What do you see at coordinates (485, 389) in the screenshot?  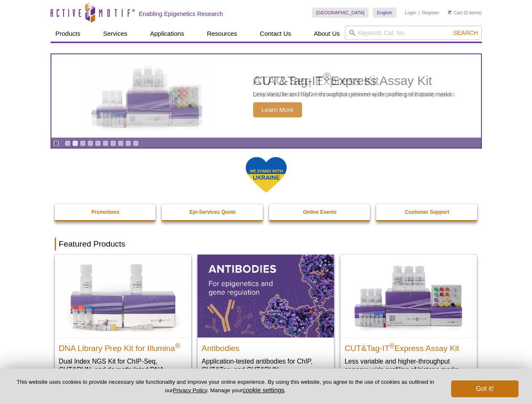 I see `button: Got it!` at bounding box center [485, 389].